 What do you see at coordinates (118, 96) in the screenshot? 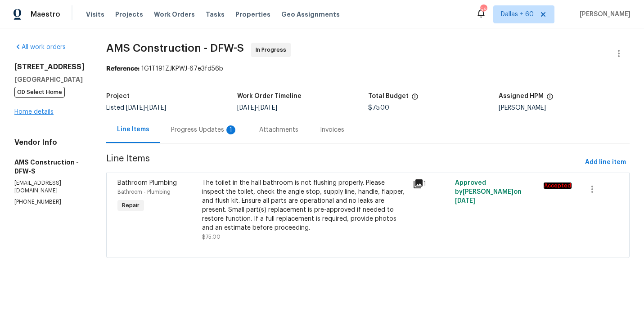
I see `h5: Project` at bounding box center [118, 96].